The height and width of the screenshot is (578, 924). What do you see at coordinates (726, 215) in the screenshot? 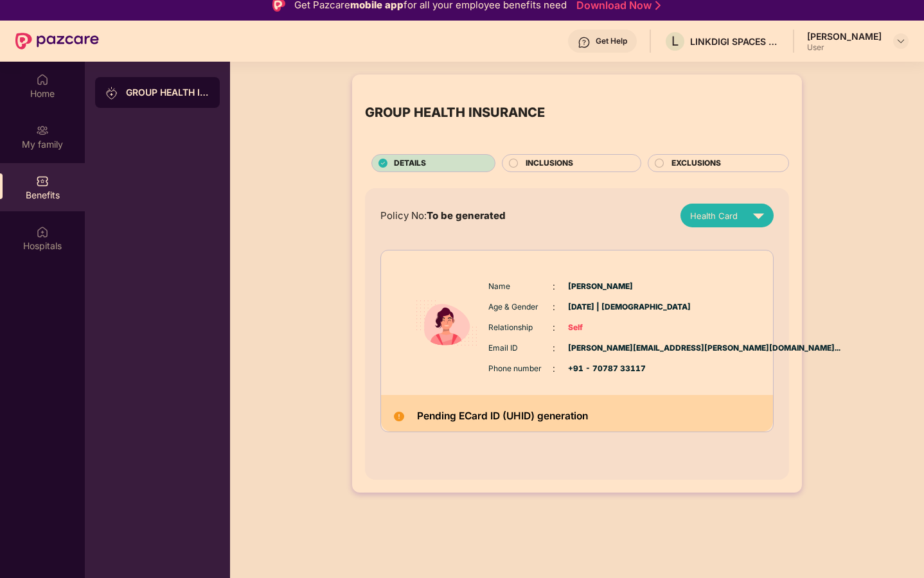
I see `button: Health Card` at bounding box center [726, 215].